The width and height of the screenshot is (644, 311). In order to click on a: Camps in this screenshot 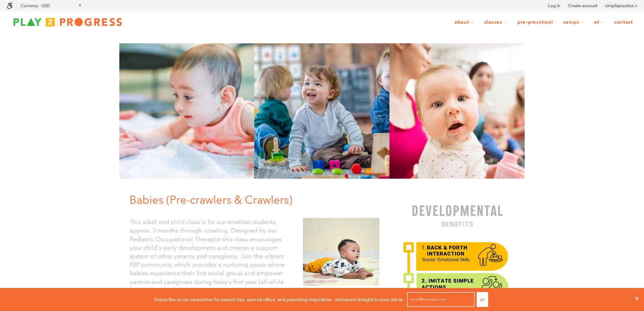, I will do `click(574, 22)`.